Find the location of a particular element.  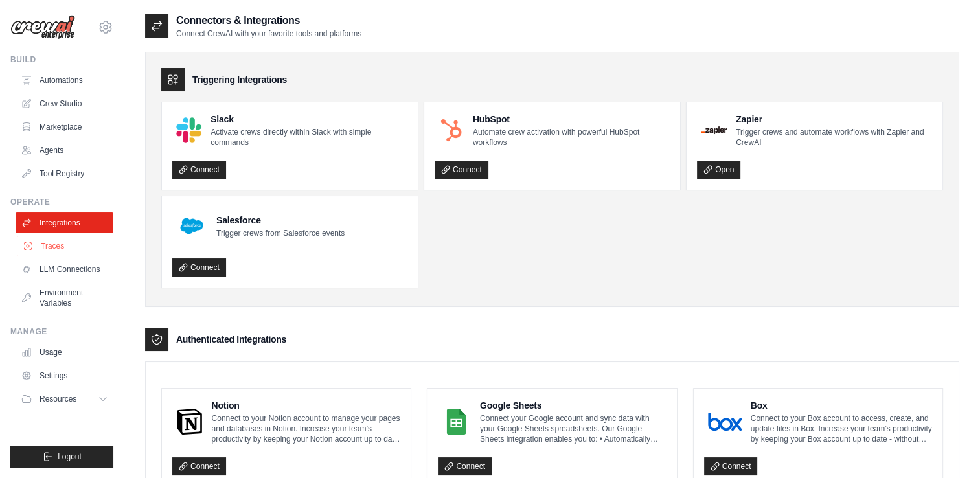

h4: Notion is located at coordinates (307, 405).